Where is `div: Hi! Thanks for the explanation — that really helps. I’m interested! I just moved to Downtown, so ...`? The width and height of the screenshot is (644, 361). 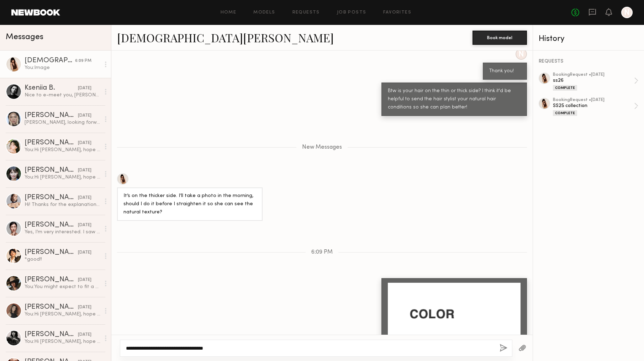 div: Hi! Thanks for the explanation — that really helps. I’m interested! I just moved to Downtown, so ... is located at coordinates (62, 204).